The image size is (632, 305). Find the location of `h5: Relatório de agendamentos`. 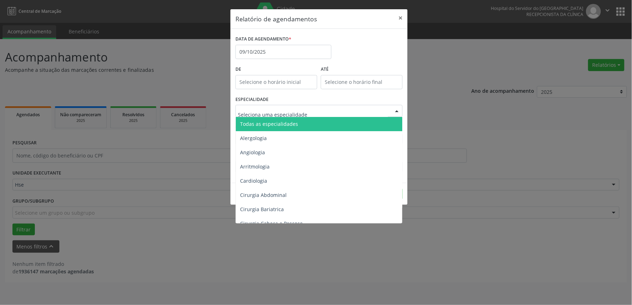

h5: Relatório de agendamentos is located at coordinates (276, 19).